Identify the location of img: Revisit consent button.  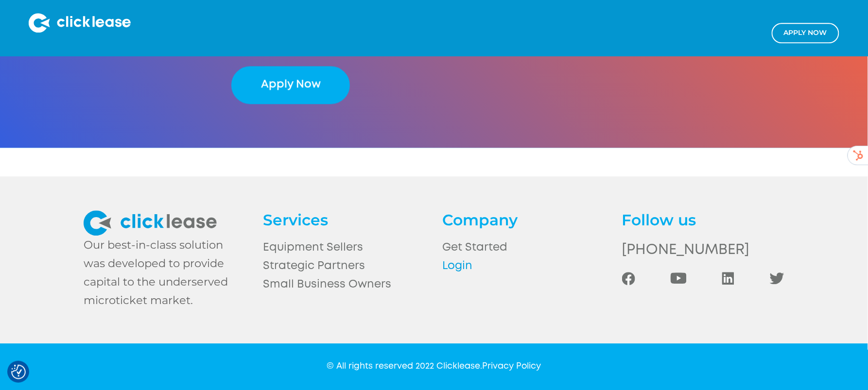
(18, 372).